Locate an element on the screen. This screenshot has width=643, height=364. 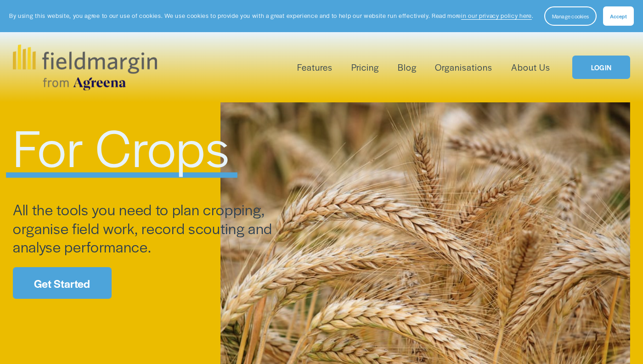
span: Features is located at coordinates (315, 67).